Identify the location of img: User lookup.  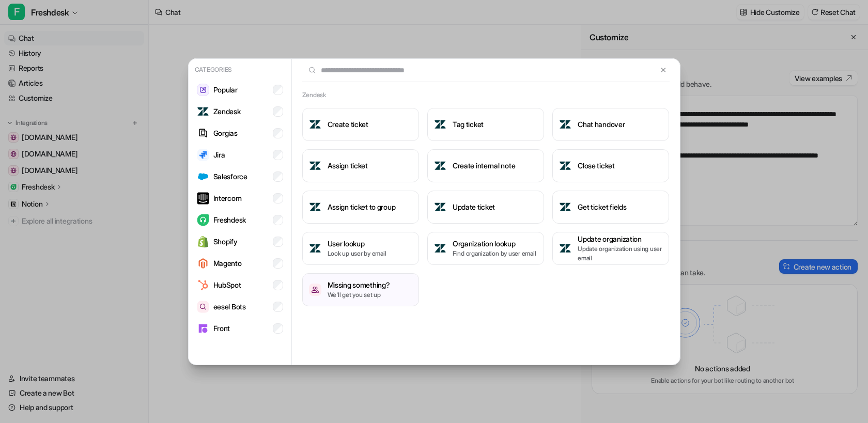
(315, 249).